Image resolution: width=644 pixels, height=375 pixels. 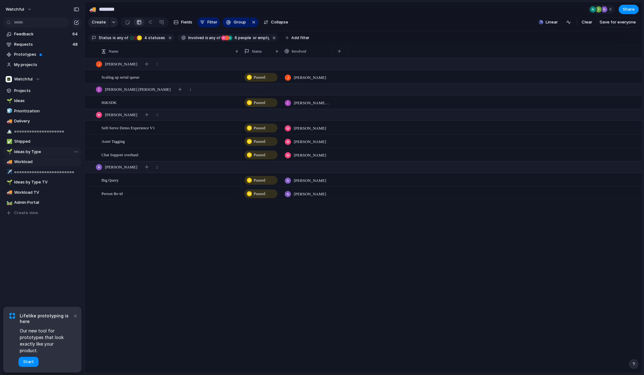 What do you see at coordinates (209, 22) in the screenshot?
I see `button: Filter` at bounding box center [209, 22].